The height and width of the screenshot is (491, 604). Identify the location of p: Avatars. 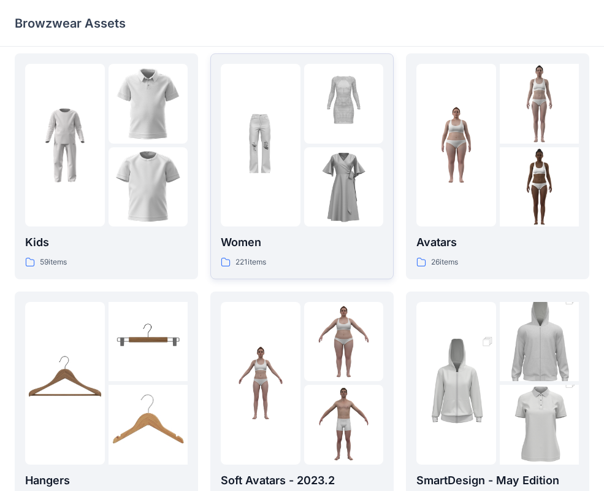
(498, 242).